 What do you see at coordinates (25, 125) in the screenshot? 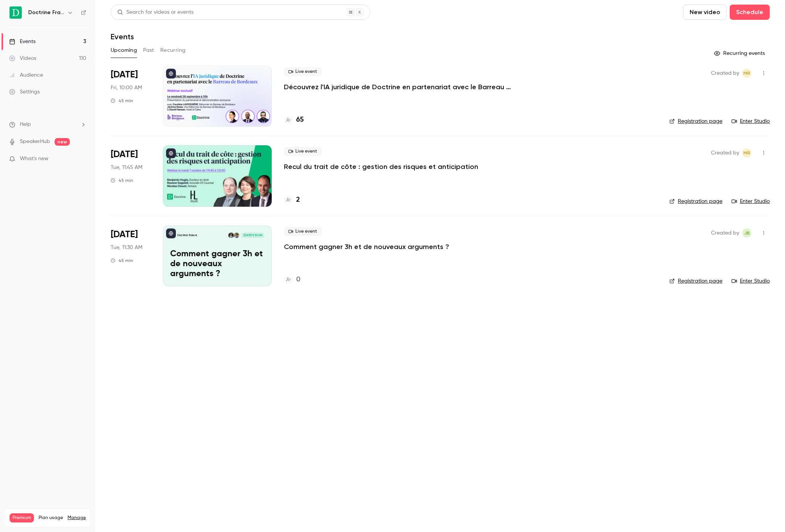
I see `span: Help` at bounding box center [25, 125].